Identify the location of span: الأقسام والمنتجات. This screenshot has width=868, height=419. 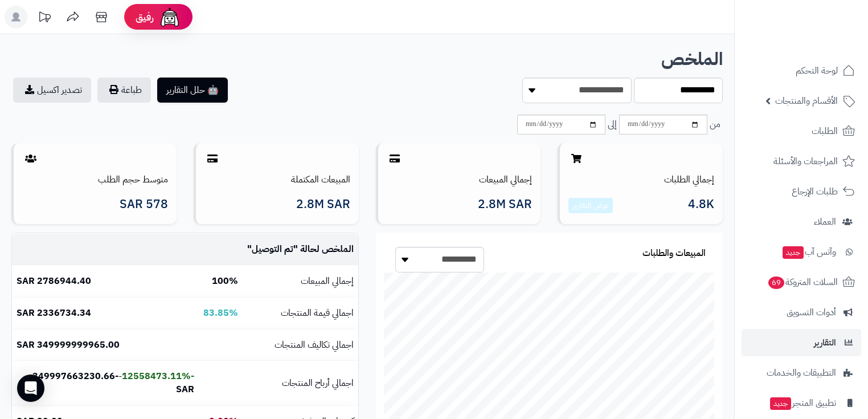
(806, 101).